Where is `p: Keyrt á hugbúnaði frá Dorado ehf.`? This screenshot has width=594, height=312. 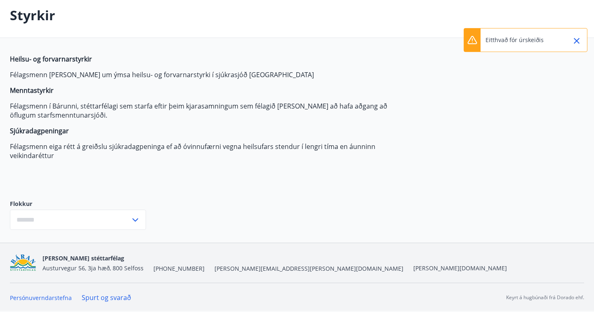 p: Keyrt á hugbúnaði frá Dorado ehf. is located at coordinates (545, 297).